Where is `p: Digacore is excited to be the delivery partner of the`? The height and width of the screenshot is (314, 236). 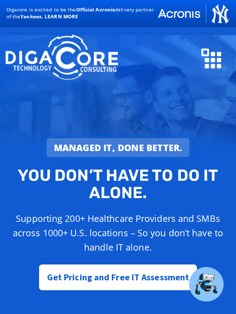 p: Digacore is excited to be the delivery partner of the is located at coordinates (82, 13).